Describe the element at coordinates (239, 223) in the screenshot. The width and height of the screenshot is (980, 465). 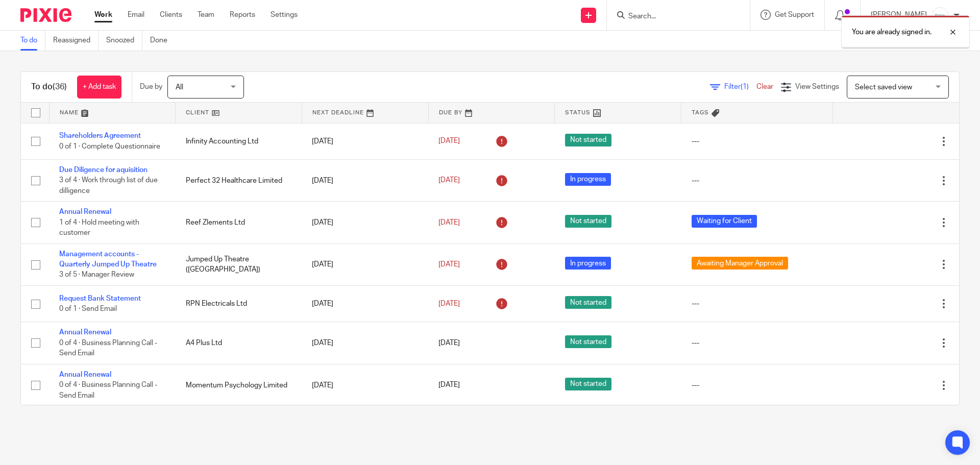
I see `td: Reef Zlements Ltd` at that location.